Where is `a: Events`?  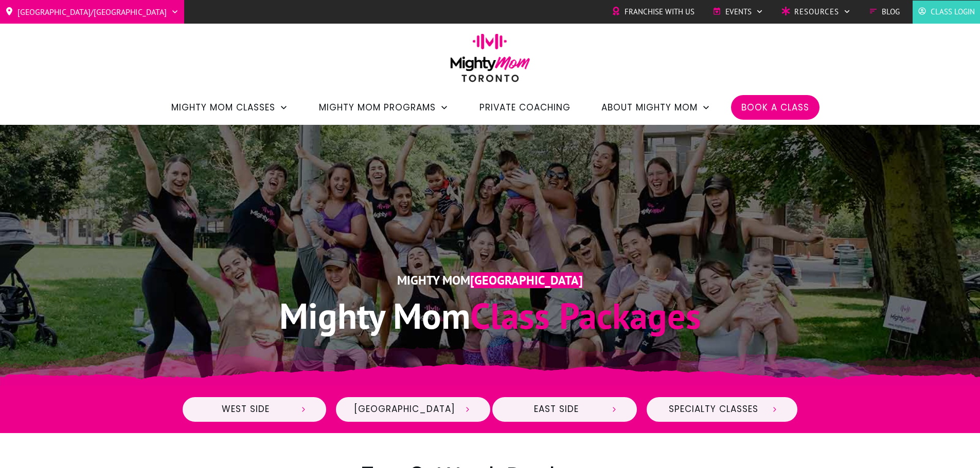 a: Events is located at coordinates (738, 12).